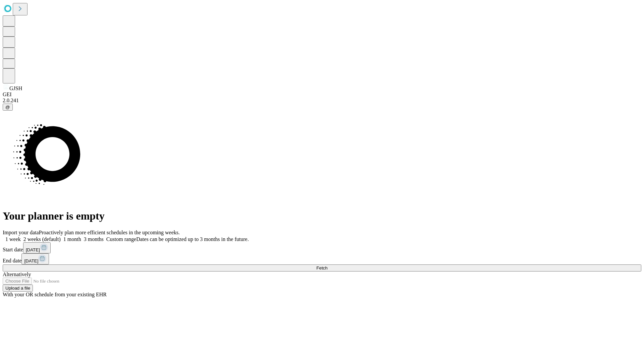 The width and height of the screenshot is (644, 362). What do you see at coordinates (110, 232) in the screenshot?
I see `span: Proactively plan more efficient schedules in the upcoming weeks.` at bounding box center [110, 232].